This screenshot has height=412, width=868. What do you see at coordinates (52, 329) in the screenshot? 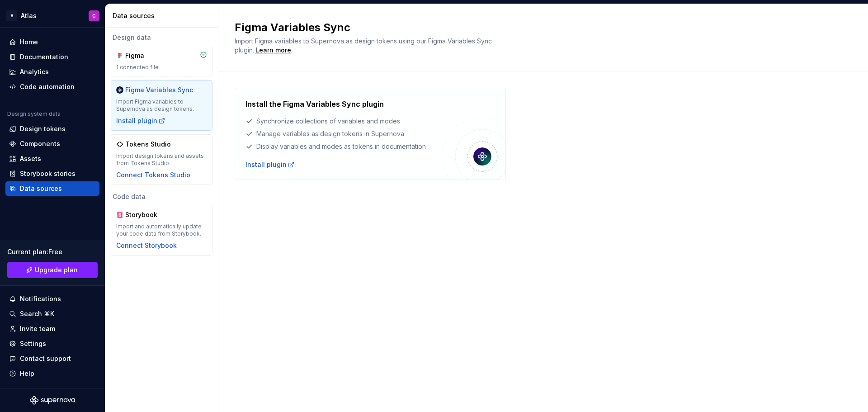
I see `a: Invite team` at bounding box center [52, 329].